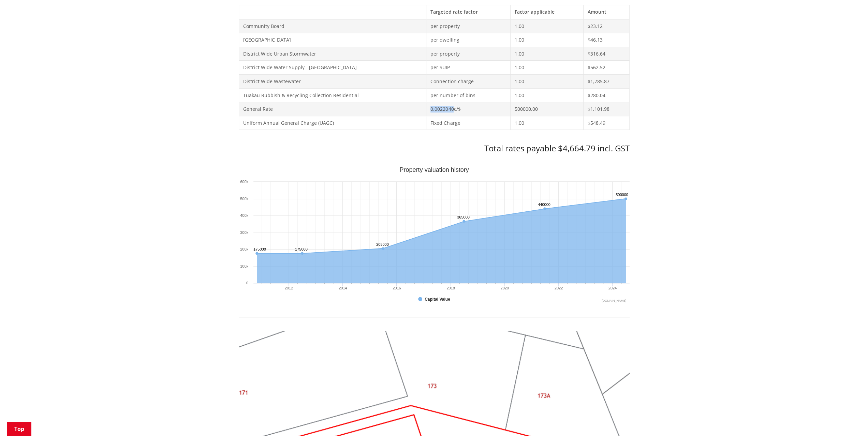  Describe the element at coordinates (469, 81) in the screenshot. I see `td: Connection charge` at that location.